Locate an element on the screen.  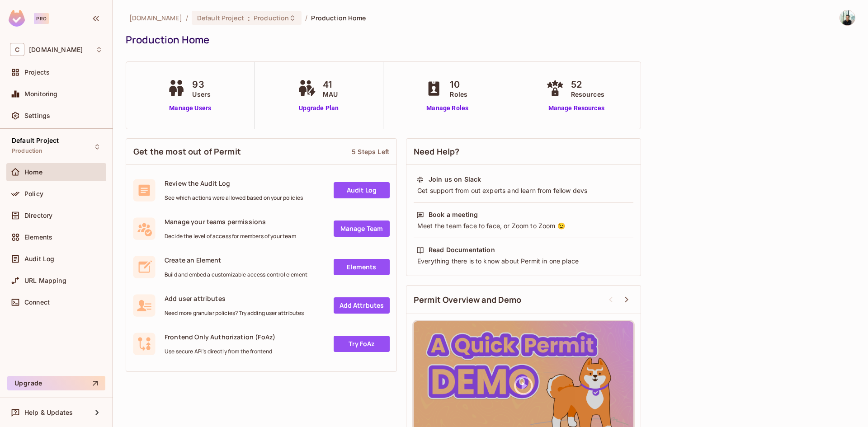
span: Elements is located at coordinates (39, 237).